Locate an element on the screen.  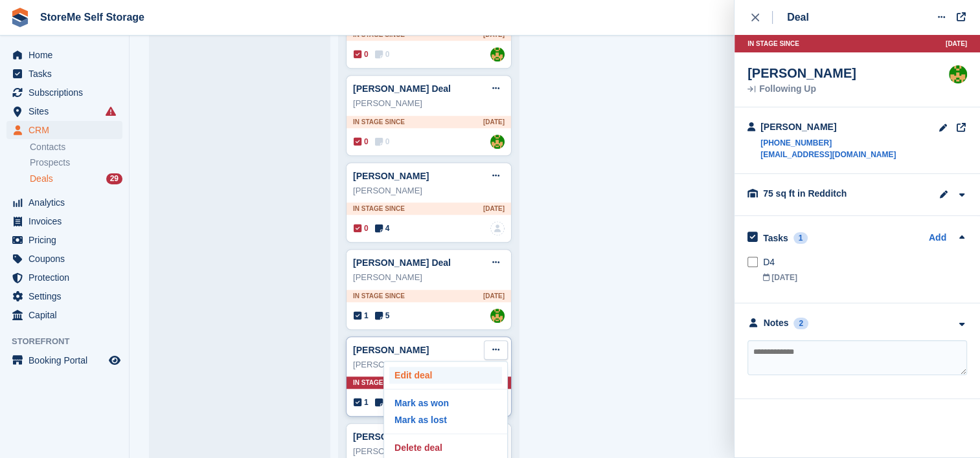
span: Settings is located at coordinates (67, 296).